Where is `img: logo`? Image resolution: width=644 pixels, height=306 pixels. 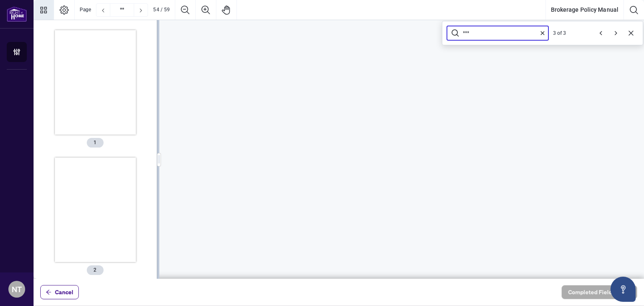
img: logo is located at coordinates (17, 13).